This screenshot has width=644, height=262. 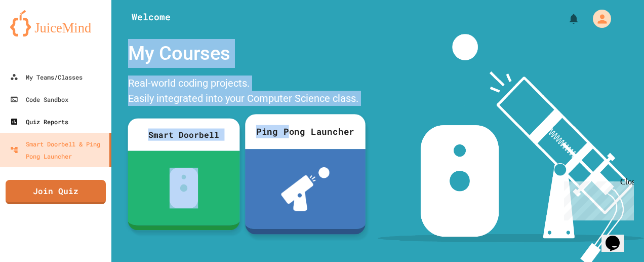 What do you see at coordinates (183, 188) in the screenshot?
I see `img: sdb-white.svg` at bounding box center [183, 188].